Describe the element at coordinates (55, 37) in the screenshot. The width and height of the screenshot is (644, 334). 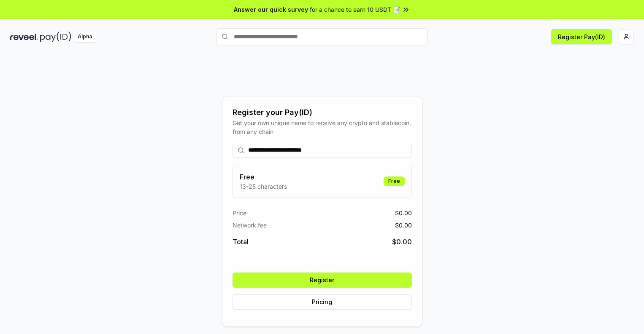
I see `img: pay_id` at that location.